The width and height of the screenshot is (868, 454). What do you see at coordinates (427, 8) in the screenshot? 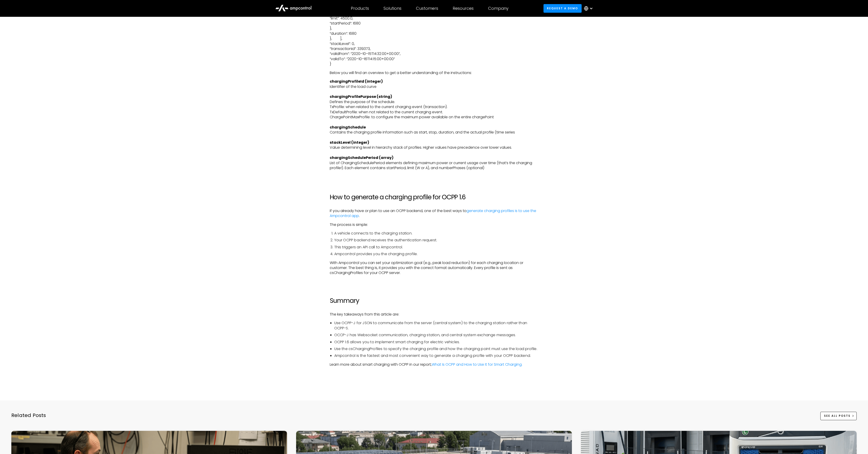
I see `div: Customers` at bounding box center [427, 8].